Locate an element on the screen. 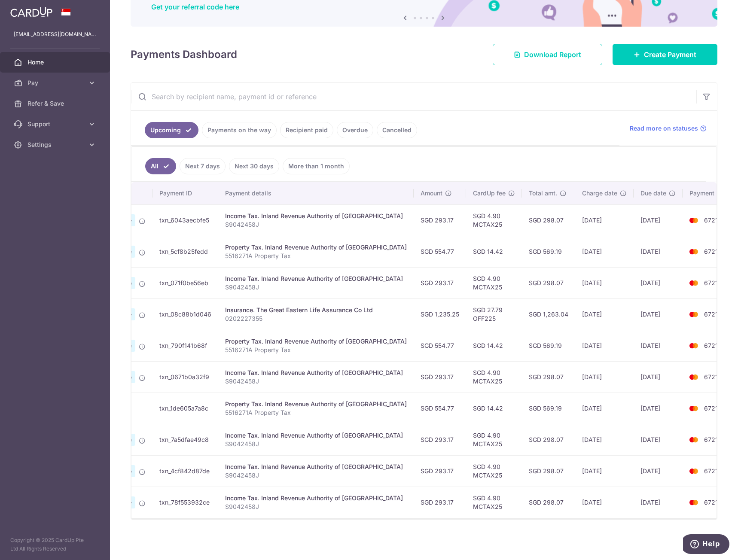 Image resolution: width=738 pixels, height=560 pixels. img: CardUp is located at coordinates (31, 12).